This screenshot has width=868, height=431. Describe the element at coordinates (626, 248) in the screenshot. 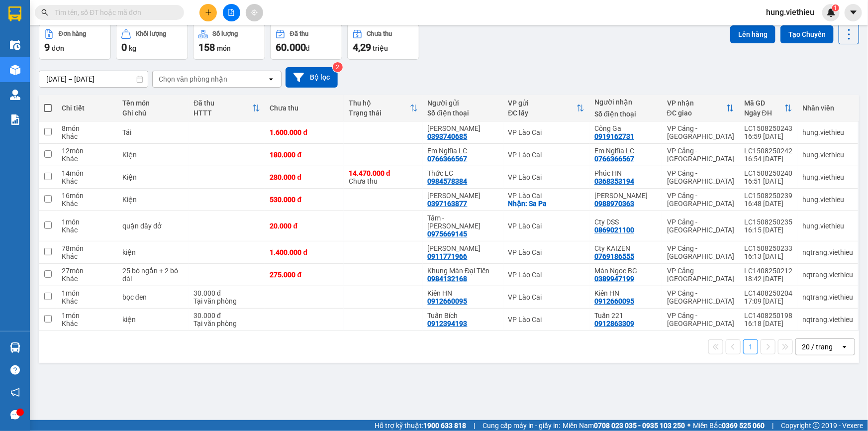

I see `div: Cty KAIZEN` at that location.